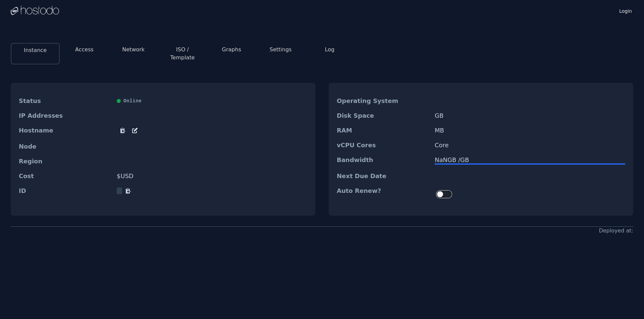 This screenshot has height=319, width=644. Describe the element at coordinates (35, 11) in the screenshot. I see `img: Logo` at that location.